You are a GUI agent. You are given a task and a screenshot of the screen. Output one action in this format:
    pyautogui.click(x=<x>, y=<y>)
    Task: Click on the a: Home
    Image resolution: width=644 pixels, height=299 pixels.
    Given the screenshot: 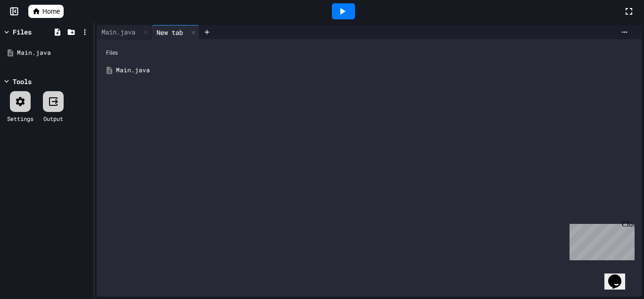 What is the action you would take?
    pyautogui.click(x=46, y=11)
    